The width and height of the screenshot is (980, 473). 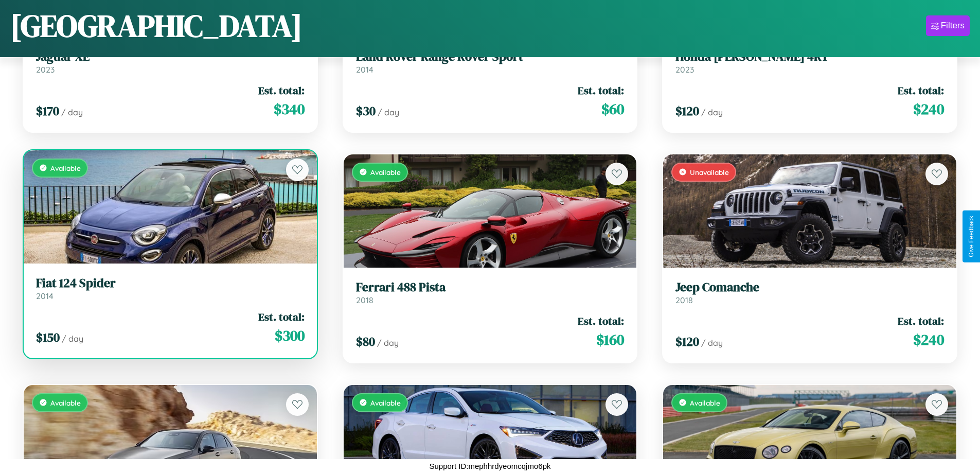 What do you see at coordinates (170, 57) in the screenshot?
I see `h3: Jaguar XE` at bounding box center [170, 57].